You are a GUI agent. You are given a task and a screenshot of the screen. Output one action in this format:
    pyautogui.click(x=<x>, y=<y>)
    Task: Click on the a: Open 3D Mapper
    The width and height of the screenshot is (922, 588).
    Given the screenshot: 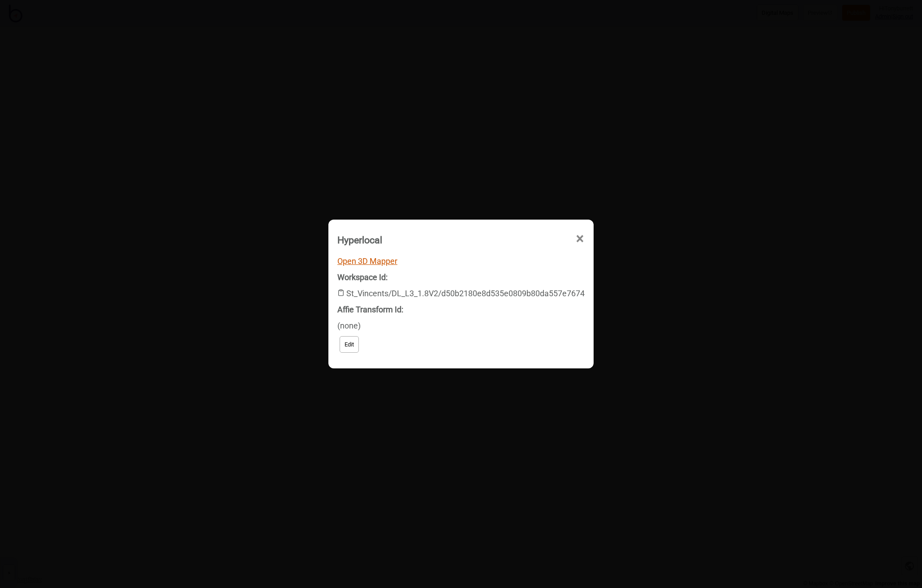 What is the action you would take?
    pyautogui.click(x=367, y=261)
    